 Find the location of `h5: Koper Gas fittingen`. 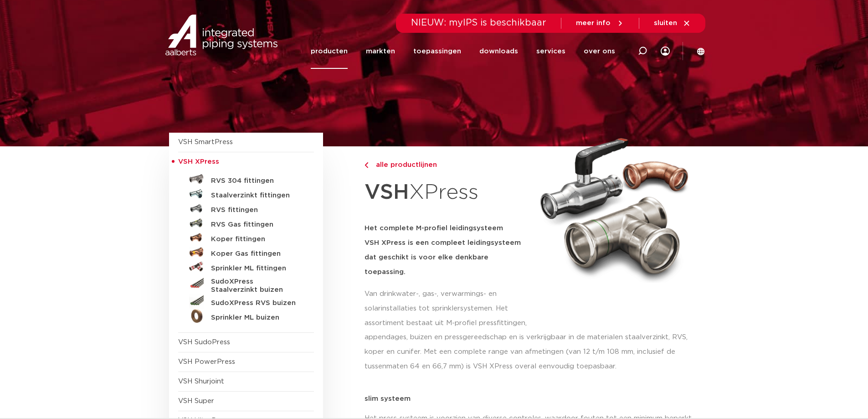

h5: Koper Gas fittingen is located at coordinates (256, 254).